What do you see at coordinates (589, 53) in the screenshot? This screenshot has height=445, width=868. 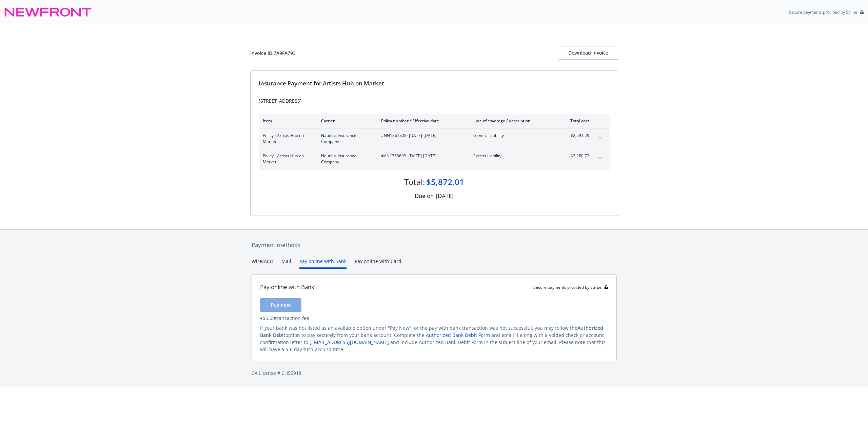 I see `div: Download Invoice` at bounding box center [589, 53].